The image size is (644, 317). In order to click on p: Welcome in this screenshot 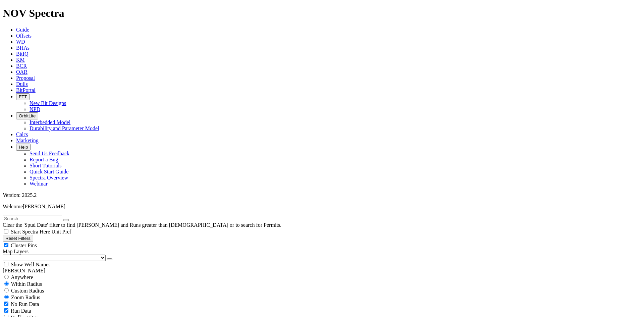, I will do `click(322, 206)`.